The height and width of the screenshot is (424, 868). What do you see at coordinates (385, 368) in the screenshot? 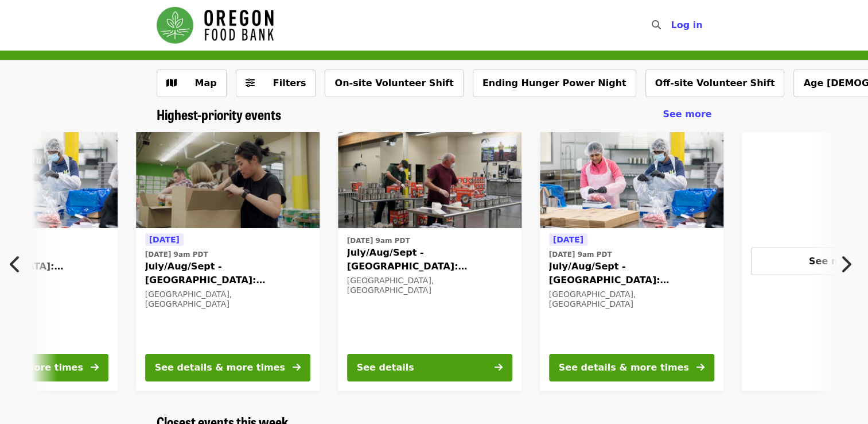
I see `div: See details` at bounding box center [385, 368].